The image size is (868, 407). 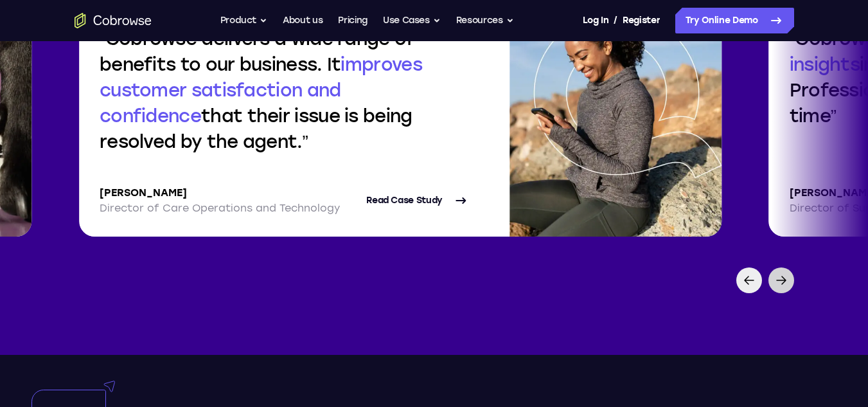 I want to click on a: Go to the home page, so click(x=113, y=21).